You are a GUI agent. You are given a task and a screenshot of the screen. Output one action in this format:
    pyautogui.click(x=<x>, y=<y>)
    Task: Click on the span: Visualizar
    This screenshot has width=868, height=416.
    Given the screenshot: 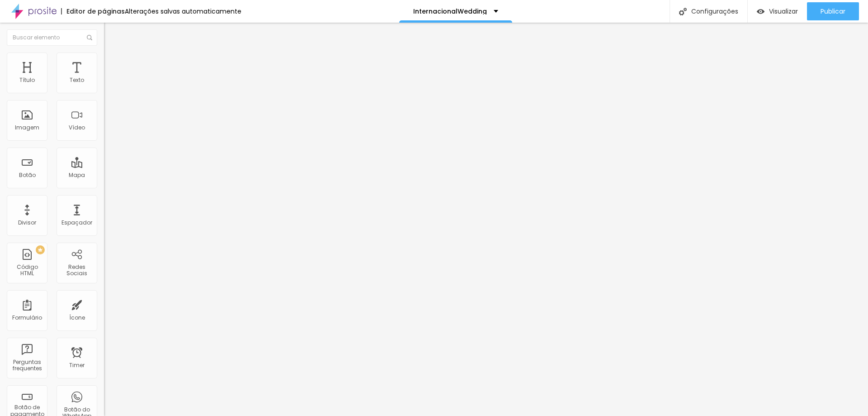 What is the action you would take?
    pyautogui.click(x=784, y=11)
    